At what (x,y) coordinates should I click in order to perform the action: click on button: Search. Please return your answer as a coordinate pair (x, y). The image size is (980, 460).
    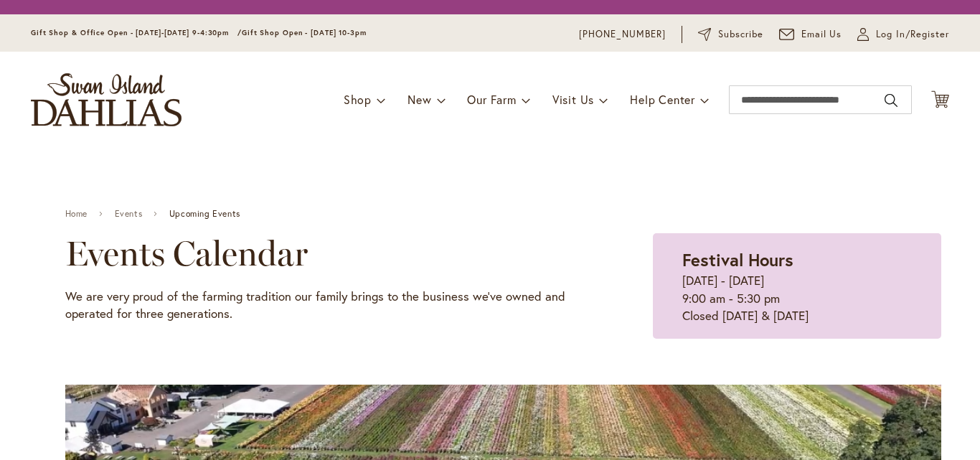
    Looking at the image, I should click on (891, 101).